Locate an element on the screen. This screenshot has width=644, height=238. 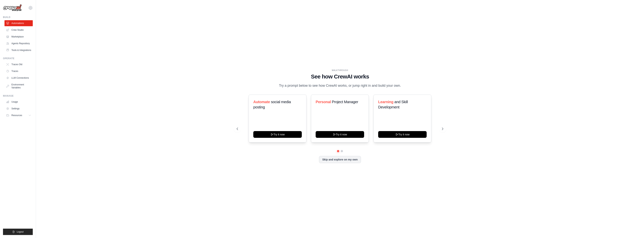
div: WALKTHROUGH is located at coordinates (340, 70).